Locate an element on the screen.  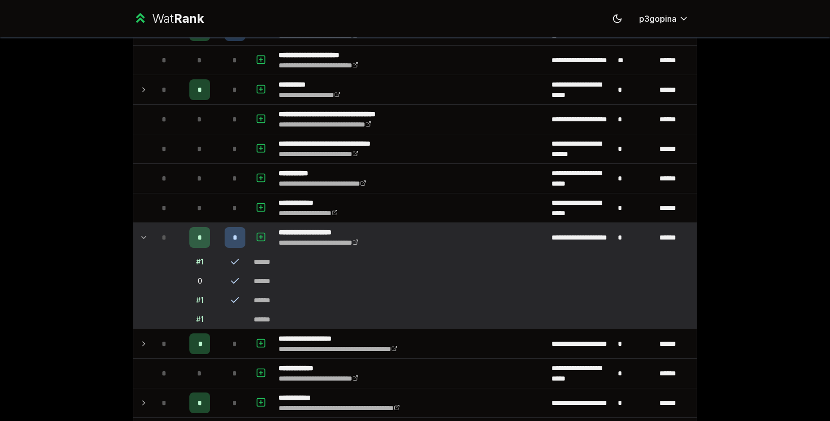
button: p3gopina is located at coordinates (664, 19).